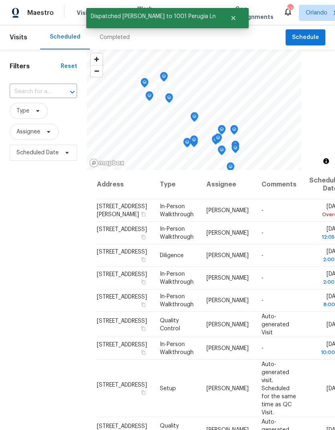 The width and height of the screenshot is (335, 430). What do you see at coordinates (254, 13) in the screenshot?
I see `span: Geo Assignments` at bounding box center [254, 13].